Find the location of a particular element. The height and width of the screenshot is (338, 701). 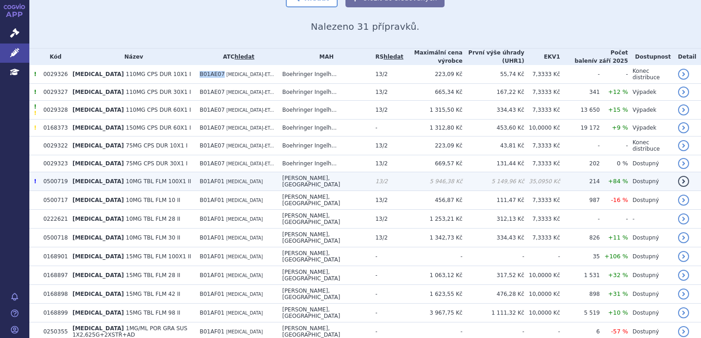

td: 0029326 is located at coordinates (53, 74).